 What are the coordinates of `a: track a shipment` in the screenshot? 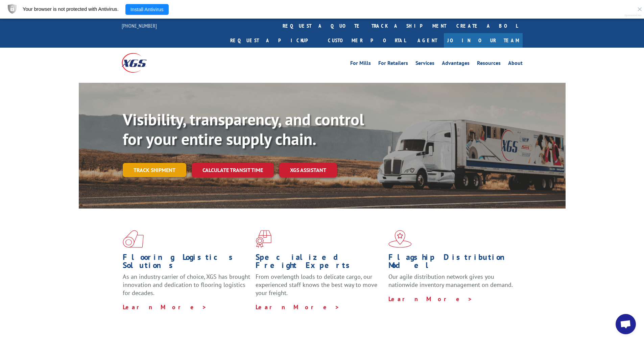 It's located at (409, 26).